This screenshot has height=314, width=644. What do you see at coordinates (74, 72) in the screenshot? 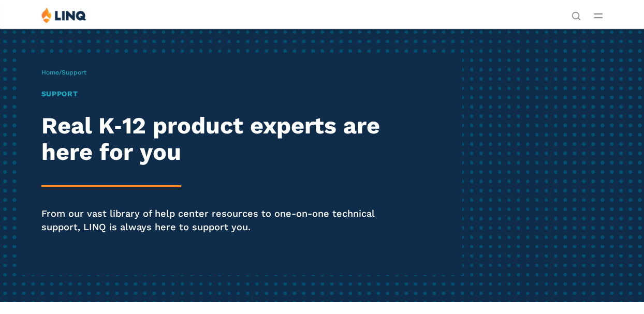
I see `span: Support` at bounding box center [74, 72].